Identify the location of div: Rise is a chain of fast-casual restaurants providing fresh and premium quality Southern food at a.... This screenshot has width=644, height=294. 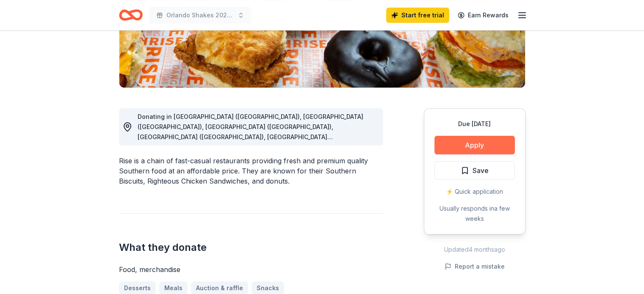
(251, 171).